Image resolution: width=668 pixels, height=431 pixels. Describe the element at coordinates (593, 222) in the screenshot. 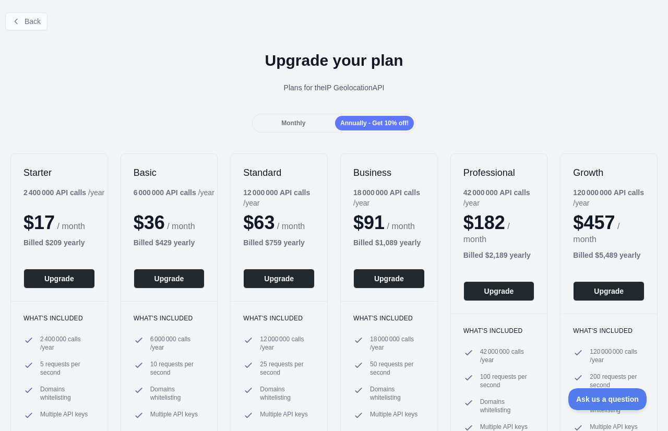

I see `span: $ 457` at that location.